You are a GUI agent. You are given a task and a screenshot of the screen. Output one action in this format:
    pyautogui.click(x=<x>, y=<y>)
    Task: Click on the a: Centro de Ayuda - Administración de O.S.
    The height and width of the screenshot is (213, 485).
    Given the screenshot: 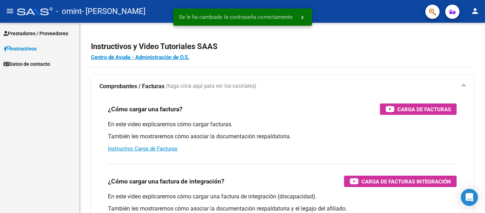 What is the action you would take?
    pyautogui.click(x=140, y=57)
    